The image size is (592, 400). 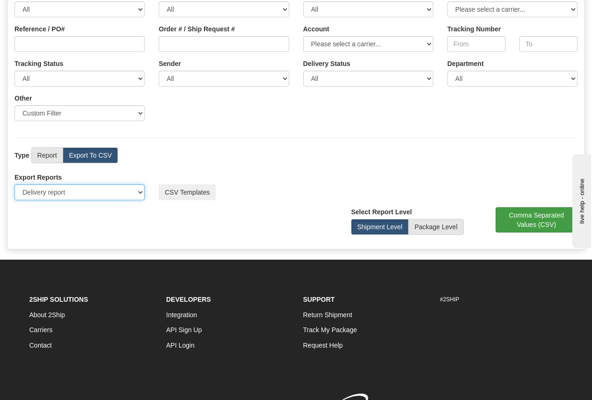 What do you see at coordinates (180, 346) in the screenshot?
I see `a: API Login` at bounding box center [180, 346].